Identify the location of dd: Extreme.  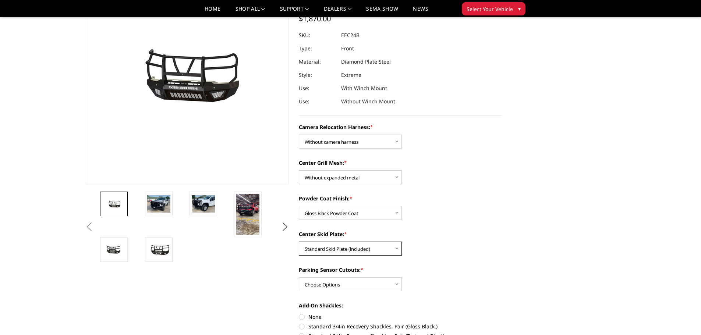
(351, 75).